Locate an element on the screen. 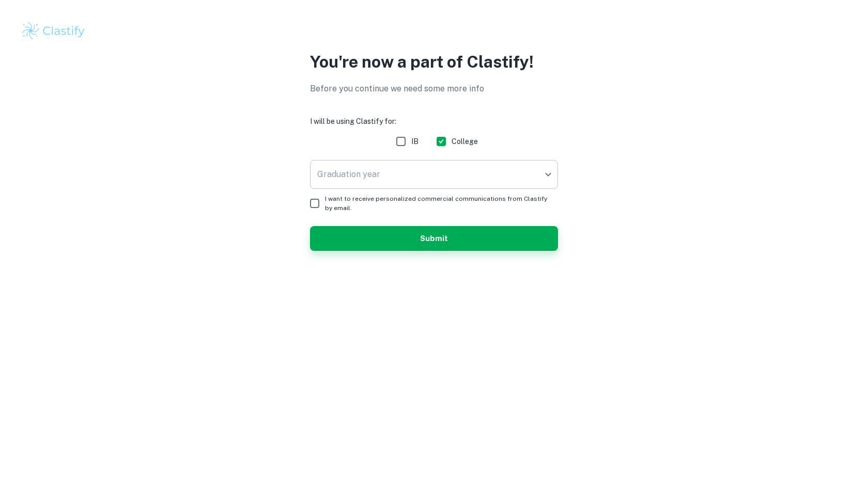 Image resolution: width=868 pixels, height=479 pixels. p: Before you continue we need some more info is located at coordinates (434, 89).